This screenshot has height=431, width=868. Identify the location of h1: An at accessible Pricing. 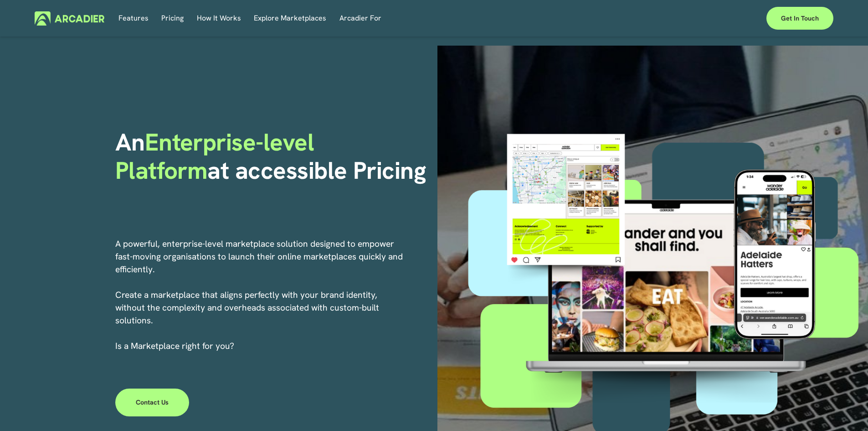
(273, 156).